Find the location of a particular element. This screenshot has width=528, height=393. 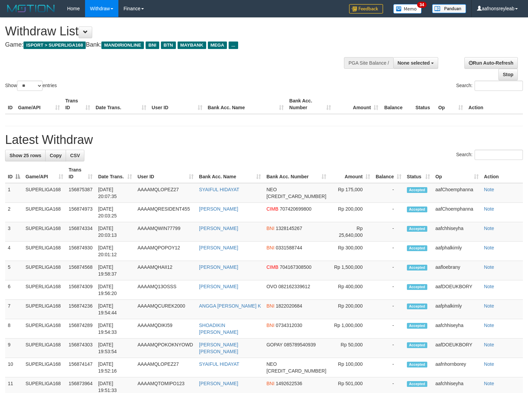

td: Rp 25,640,000 is located at coordinates (351, 232).